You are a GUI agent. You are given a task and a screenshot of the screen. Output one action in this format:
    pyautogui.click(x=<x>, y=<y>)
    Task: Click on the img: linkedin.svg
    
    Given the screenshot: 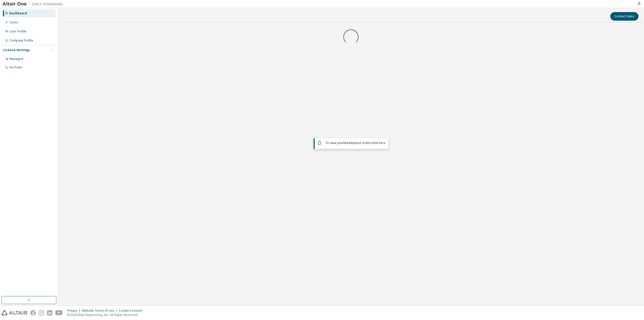 What is the action you would take?
    pyautogui.click(x=49, y=313)
    